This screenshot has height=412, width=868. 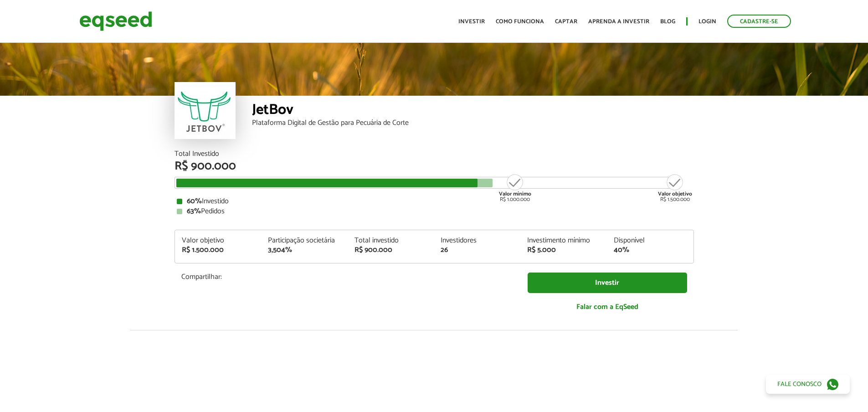 What do you see at coordinates (473, 123) in the screenshot?
I see `div: Plataforma Digital de Gestão para Pecuária de Corte` at bounding box center [473, 123].